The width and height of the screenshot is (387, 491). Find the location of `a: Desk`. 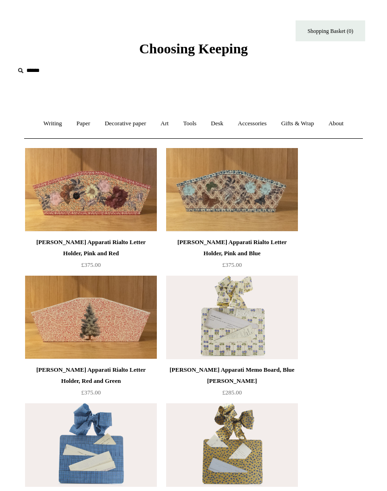

a: Desk is located at coordinates (217, 123).